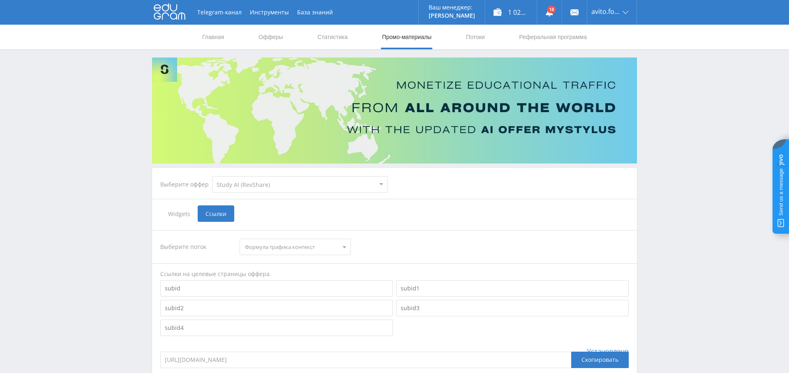  Describe the element at coordinates (276, 328) in the screenshot. I see `input: subid4` at that location.